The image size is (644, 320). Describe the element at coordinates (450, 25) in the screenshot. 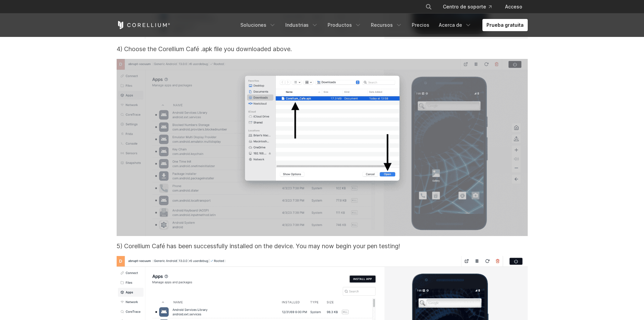

I see `font: Acerca de` at that location.